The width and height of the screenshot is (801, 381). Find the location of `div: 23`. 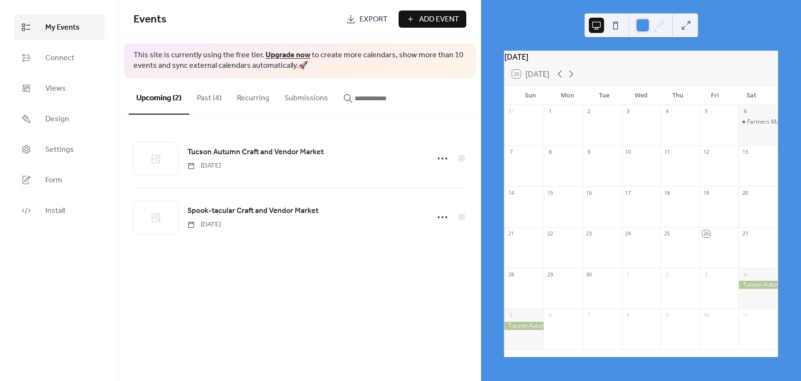

div: 23 is located at coordinates (589, 233).